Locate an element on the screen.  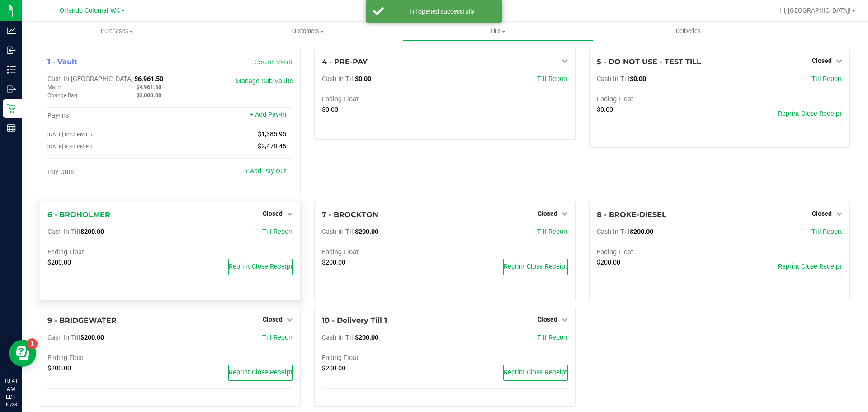
span: 1 - Vault is located at coordinates (62, 61).